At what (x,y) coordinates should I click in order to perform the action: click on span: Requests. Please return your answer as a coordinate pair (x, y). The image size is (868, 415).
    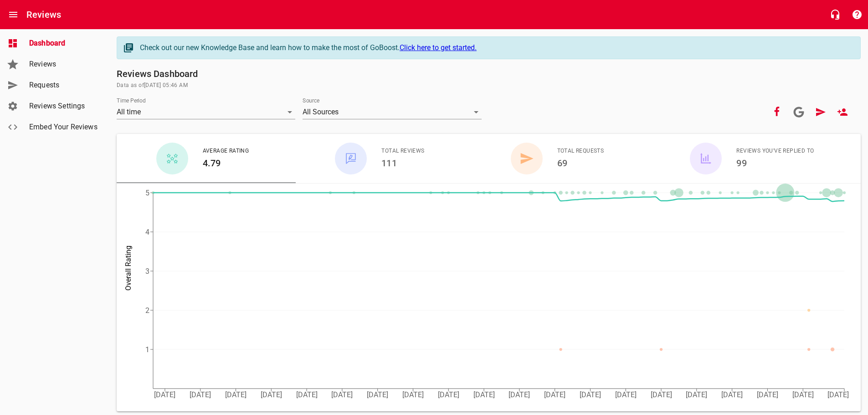
    Looking at the image, I should click on (64, 85).